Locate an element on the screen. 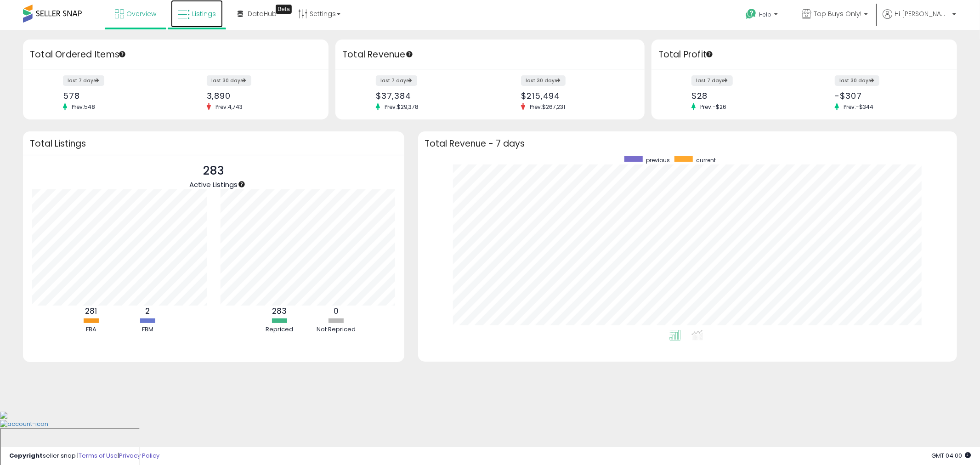  div: $37,384 is located at coordinates (430, 96).